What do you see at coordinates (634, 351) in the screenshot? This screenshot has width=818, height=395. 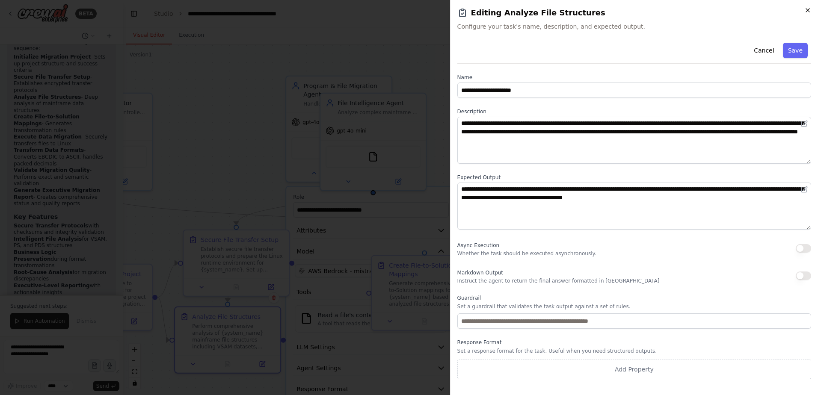 I see `p: Set a response format for the task. Useful when you need structured outputs.` at bounding box center [634, 351].